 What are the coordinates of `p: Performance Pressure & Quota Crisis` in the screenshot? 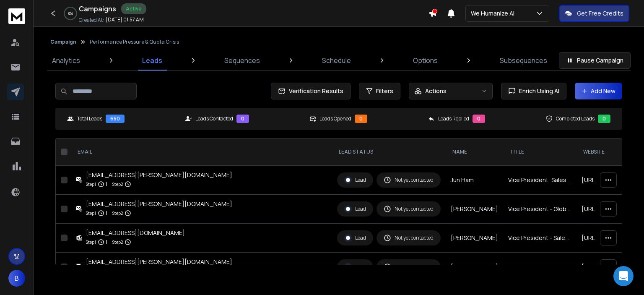 It's located at (135, 42).